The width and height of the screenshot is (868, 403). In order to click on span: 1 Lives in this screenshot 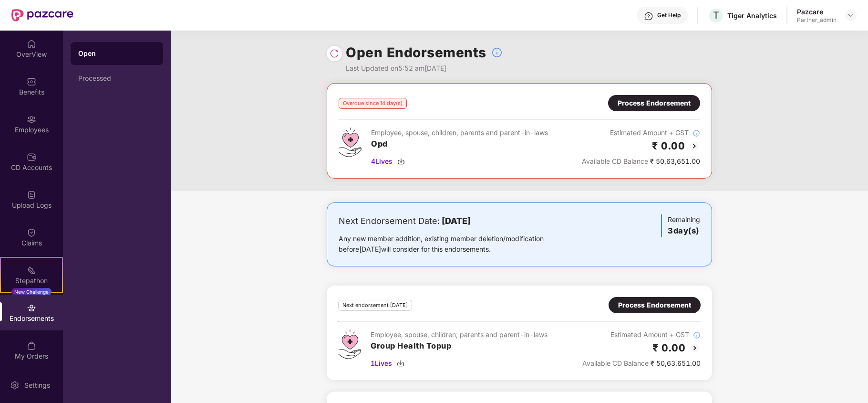, I will do `click(381, 364)`.